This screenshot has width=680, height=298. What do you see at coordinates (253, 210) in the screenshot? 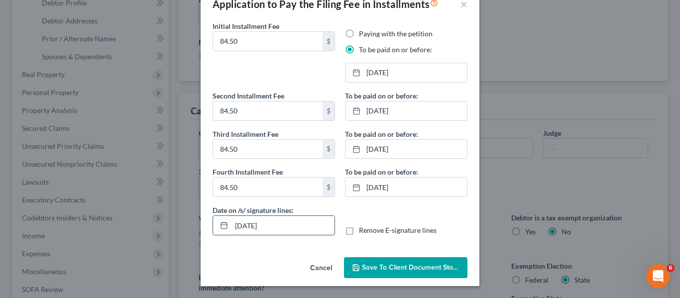
I see `label: Date on /s/ signature lines:` at bounding box center [253, 210].